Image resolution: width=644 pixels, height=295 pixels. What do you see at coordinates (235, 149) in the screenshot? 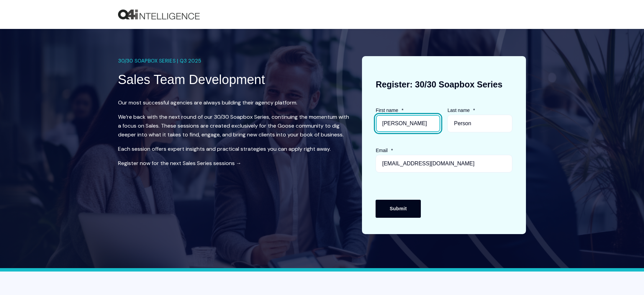
I see `p: Each session offers expert insights and practical strategies you can apply right away.` at bounding box center [235, 149].